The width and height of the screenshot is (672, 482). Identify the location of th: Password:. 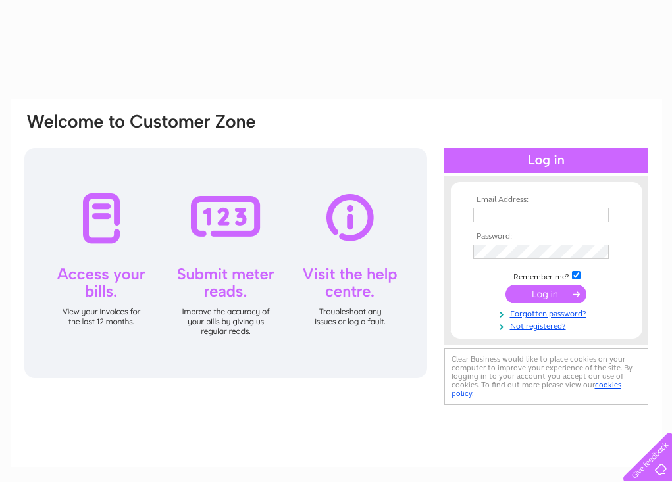
(546, 237).